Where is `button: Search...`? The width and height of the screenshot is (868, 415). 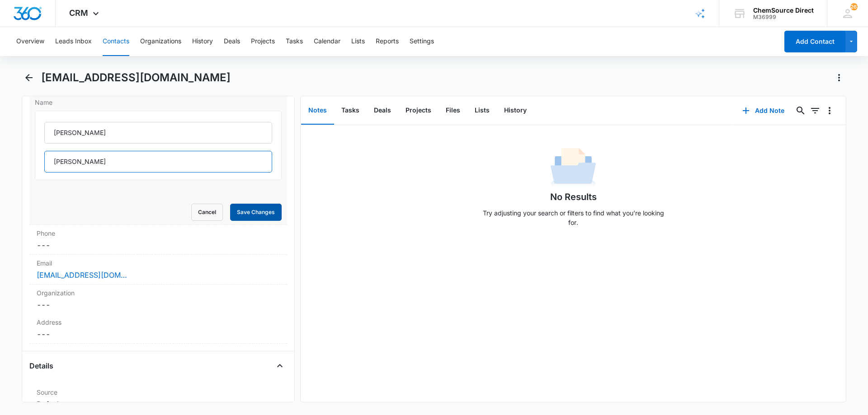
button: Search... is located at coordinates (801, 111).